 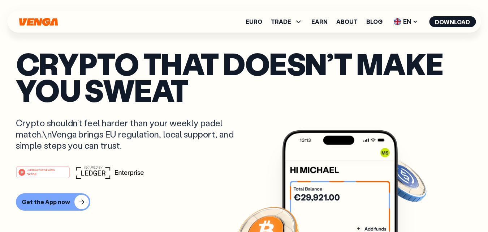 What do you see at coordinates (32, 173) in the screenshot?
I see `tspan: Web3` at bounding box center [32, 173].